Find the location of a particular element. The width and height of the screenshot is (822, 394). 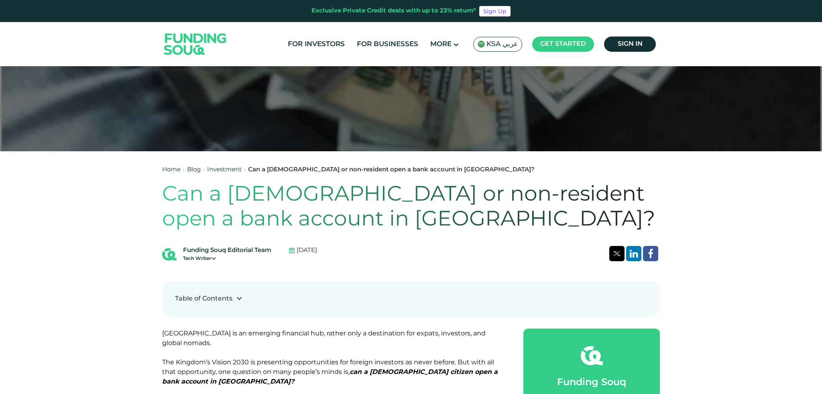

span: More is located at coordinates (441, 44).